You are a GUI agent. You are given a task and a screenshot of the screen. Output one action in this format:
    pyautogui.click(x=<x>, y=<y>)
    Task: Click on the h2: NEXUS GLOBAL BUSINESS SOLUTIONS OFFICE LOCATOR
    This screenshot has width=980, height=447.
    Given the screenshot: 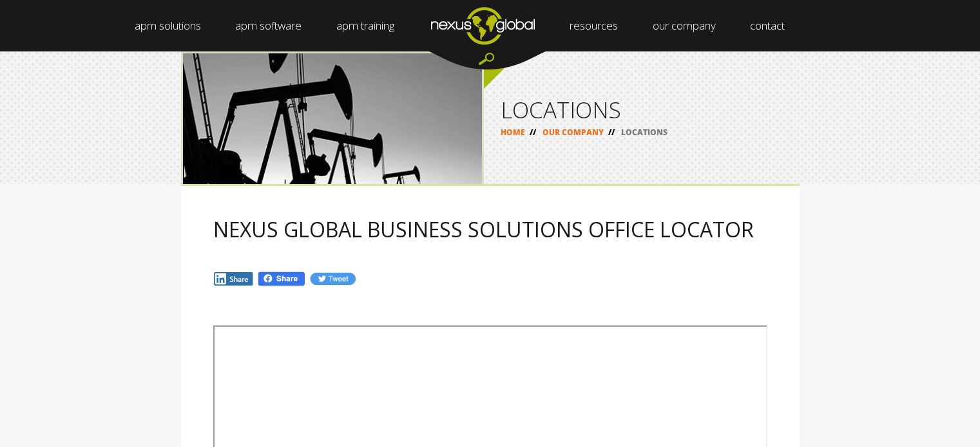 What is the action you would take?
    pyautogui.click(x=490, y=229)
    